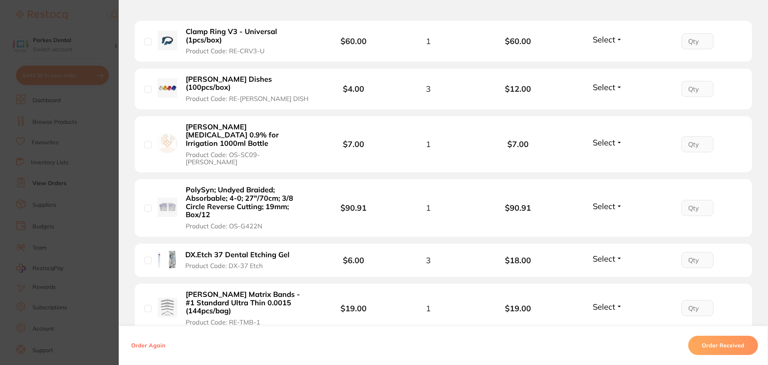 Image resolution: width=768 pixels, height=365 pixels. Describe the element at coordinates (241, 260) in the screenshot. I see `button: DX.Etch 37 Dental Etching Gel Product Code: DX-37 Etch` at that location.